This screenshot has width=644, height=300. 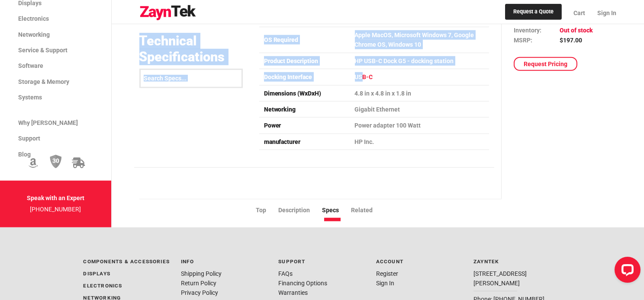 What do you see at coordinates (267, 210) in the screenshot?
I see `li: Top` at bounding box center [267, 210].